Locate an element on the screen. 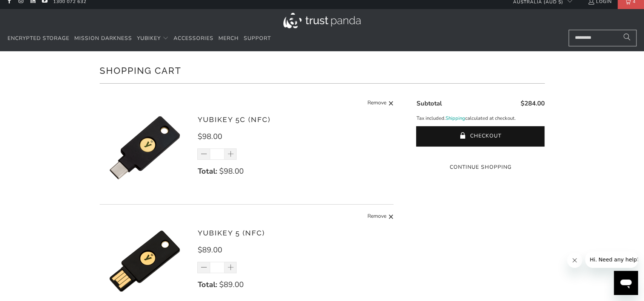  span: Encrypted Storage is located at coordinates (38, 38).